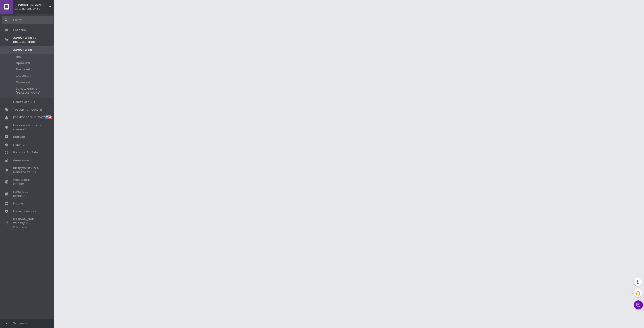 Image resolution: width=644 pixels, height=328 pixels. I want to click on span: Нові, so click(19, 57).